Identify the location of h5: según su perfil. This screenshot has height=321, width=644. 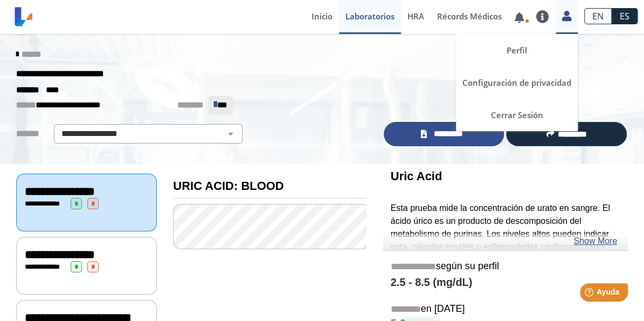
(505, 266).